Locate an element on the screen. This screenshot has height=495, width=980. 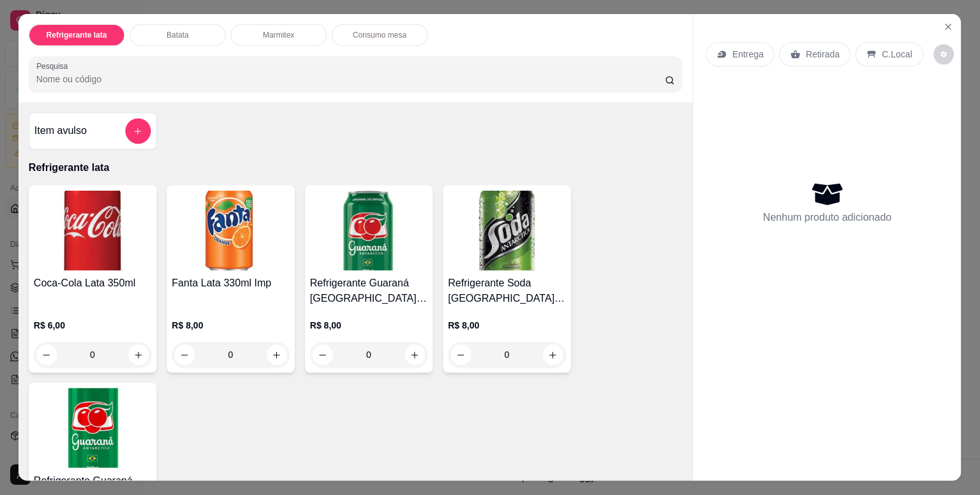
p: C.Local is located at coordinates (898, 55).